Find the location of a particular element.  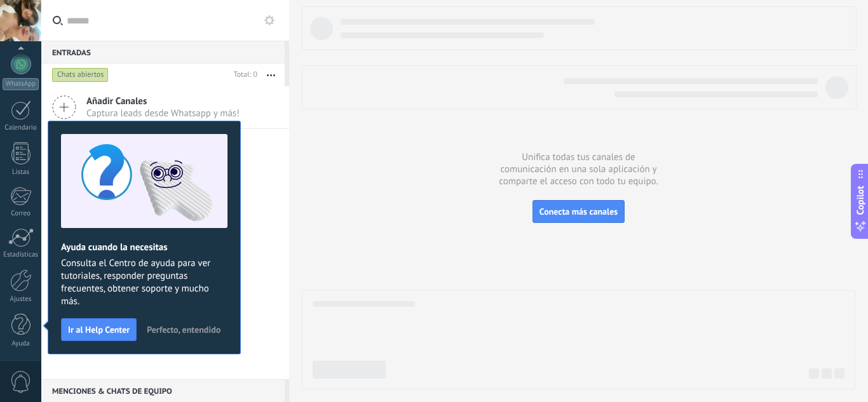

button: Ir al Help Center is located at coordinates (99, 330).